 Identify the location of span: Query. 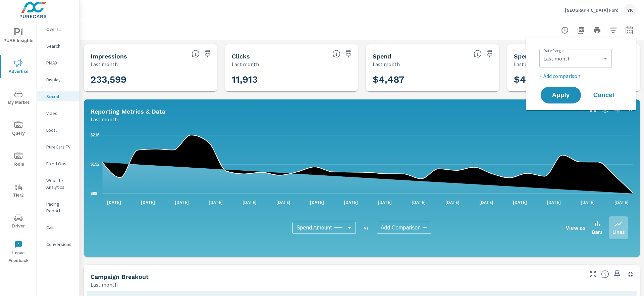
(18, 129).